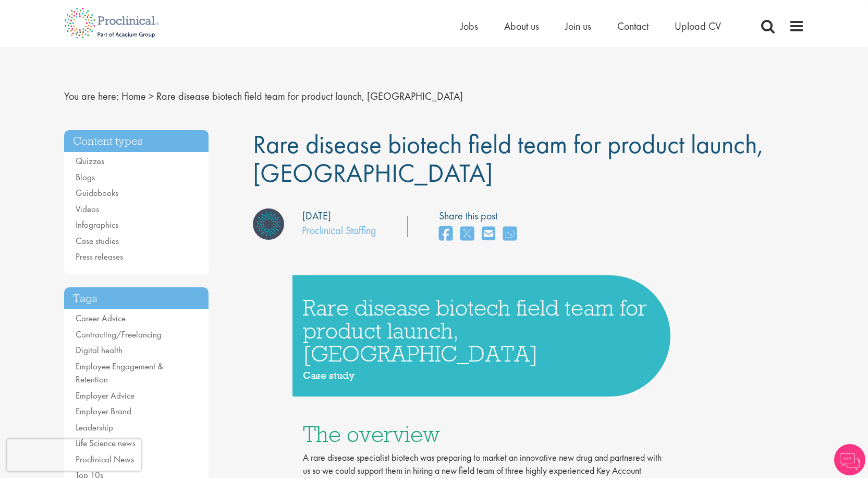 The width and height of the screenshot is (868, 478). What do you see at coordinates (480, 216) in the screenshot?
I see `label: Share this post` at bounding box center [480, 216].